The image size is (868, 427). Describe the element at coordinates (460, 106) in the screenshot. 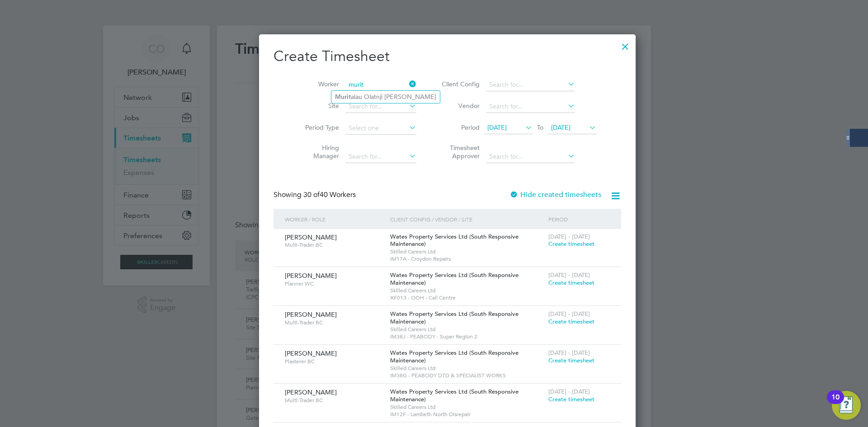

I see `label: Vendor` at that location.